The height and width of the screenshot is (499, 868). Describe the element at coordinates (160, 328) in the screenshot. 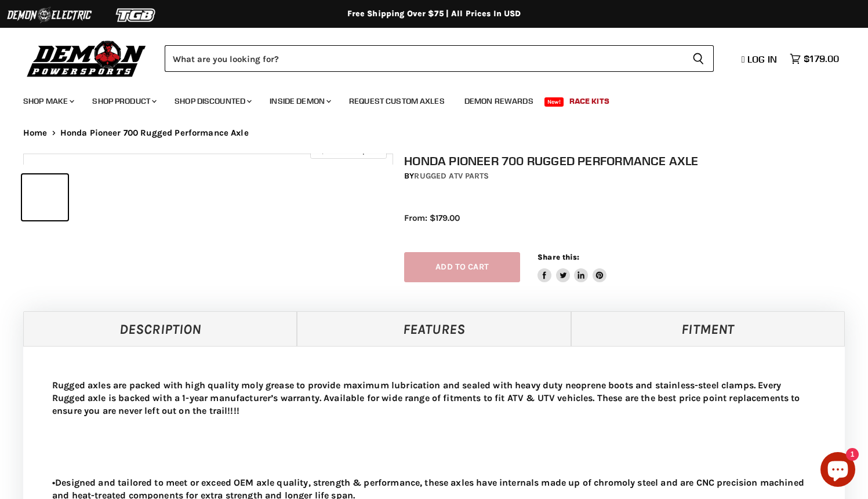

I see `a: Description` at that location.